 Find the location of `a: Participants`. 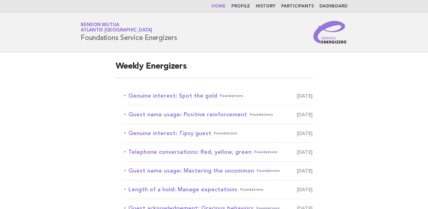

a: Participants is located at coordinates (298, 6).